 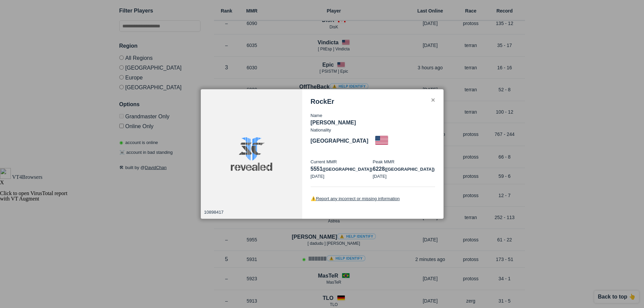 What do you see at coordinates (342, 169) in the screenshot?
I see `p: 5551` at bounding box center [342, 169].